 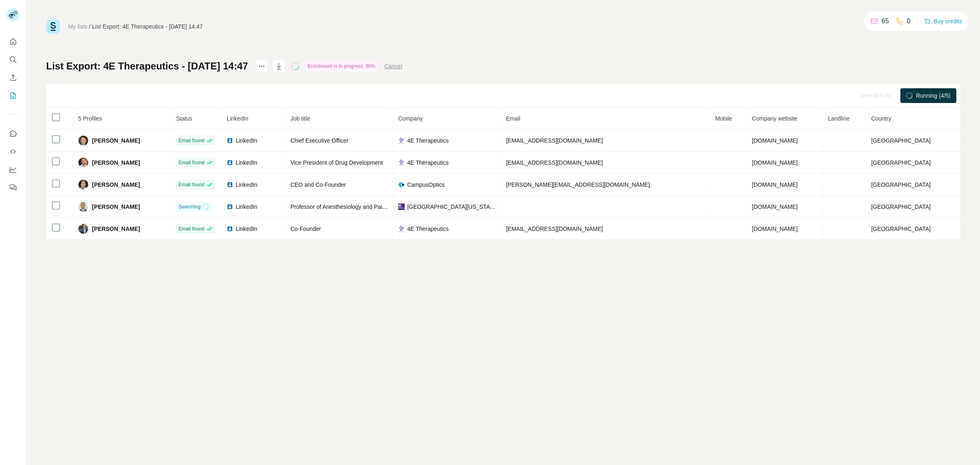 What do you see at coordinates (336, 163) in the screenshot?
I see `span: Vice President of Drug Development` at bounding box center [336, 163].